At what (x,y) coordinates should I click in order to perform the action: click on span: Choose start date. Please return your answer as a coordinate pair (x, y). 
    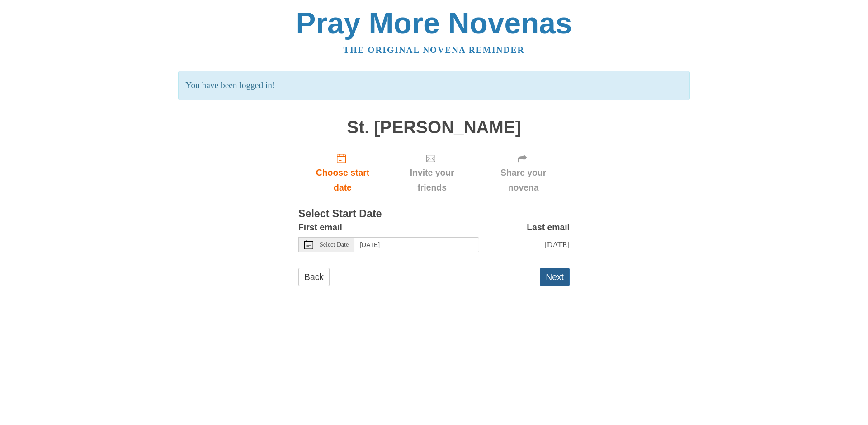
    Looking at the image, I should click on (343, 180).